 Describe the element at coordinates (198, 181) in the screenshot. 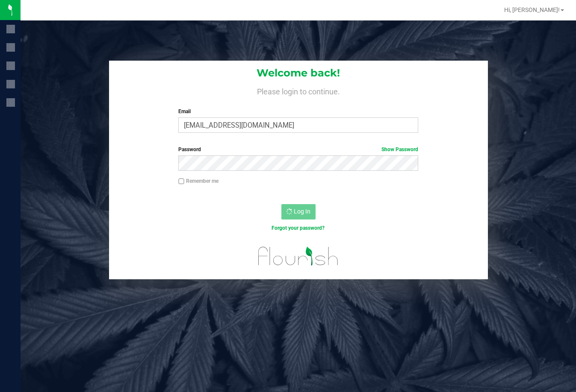

I see `label: Remember me` at that location.